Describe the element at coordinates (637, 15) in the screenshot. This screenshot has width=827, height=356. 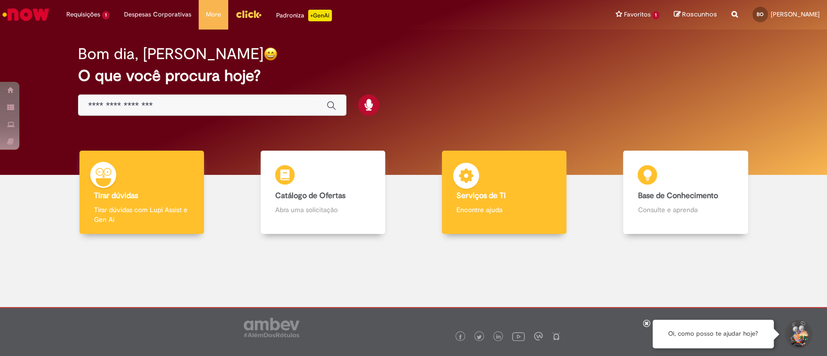
I see `span: Favoritos` at that location.